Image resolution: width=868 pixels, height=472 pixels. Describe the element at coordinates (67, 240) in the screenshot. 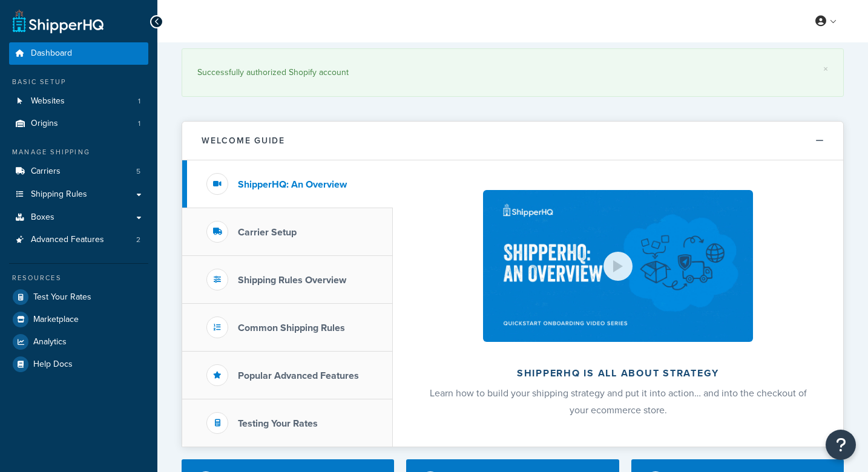

I see `span: Advanced Features` at that location.